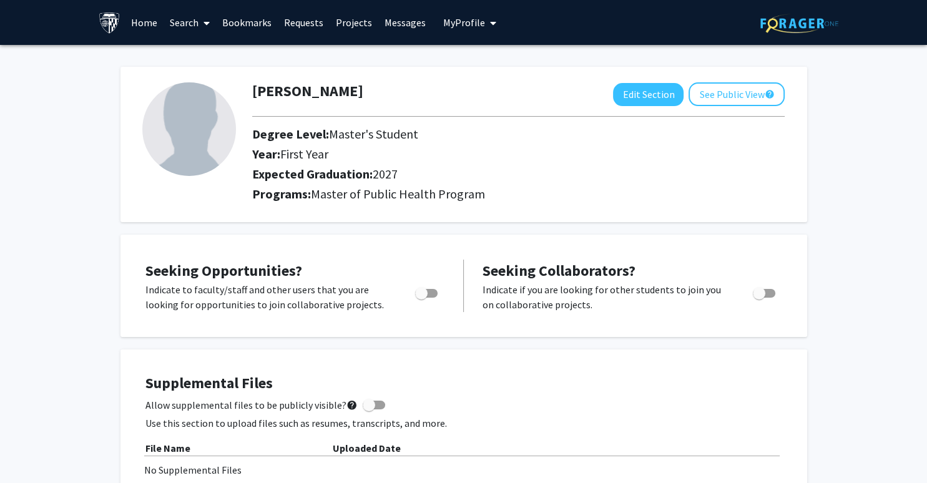 The height and width of the screenshot is (483, 927). What do you see at coordinates (464, 174) in the screenshot?
I see `h2: Expected Graduation:` at bounding box center [464, 174].